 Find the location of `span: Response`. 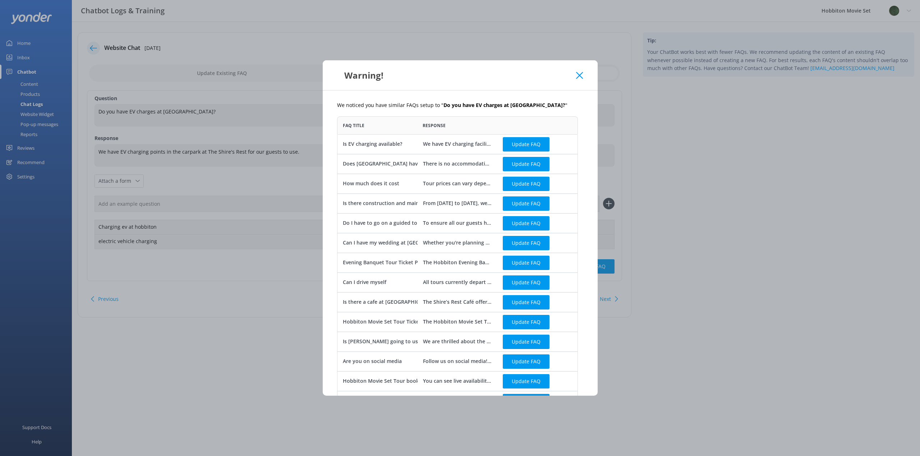

span: Response is located at coordinates (434, 125).